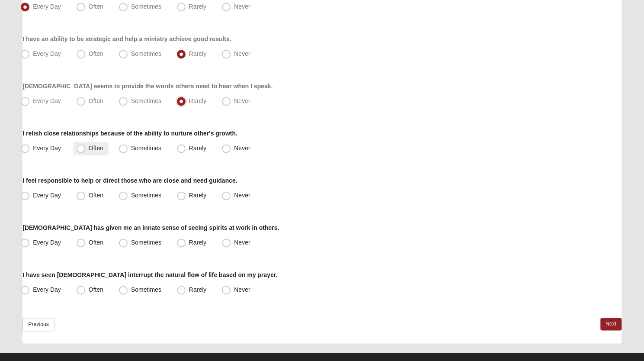  What do you see at coordinates (610, 323) in the screenshot?
I see `a: Next` at bounding box center [610, 323].